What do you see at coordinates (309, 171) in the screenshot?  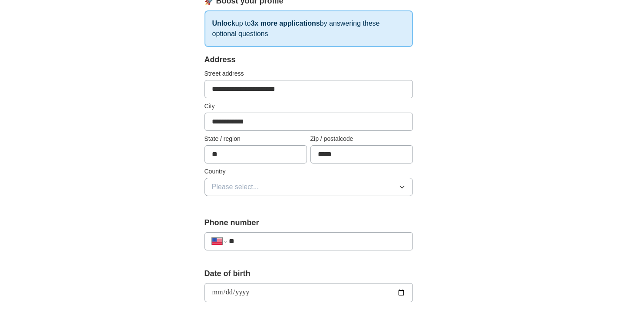 I see `label: Country` at bounding box center [309, 171].